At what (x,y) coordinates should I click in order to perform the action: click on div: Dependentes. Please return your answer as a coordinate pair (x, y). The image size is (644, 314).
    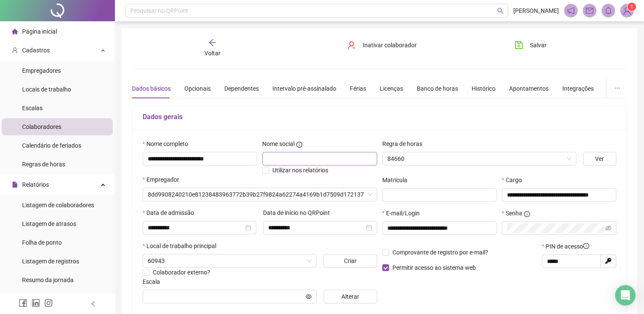
    Looking at the image, I should click on (241, 88).